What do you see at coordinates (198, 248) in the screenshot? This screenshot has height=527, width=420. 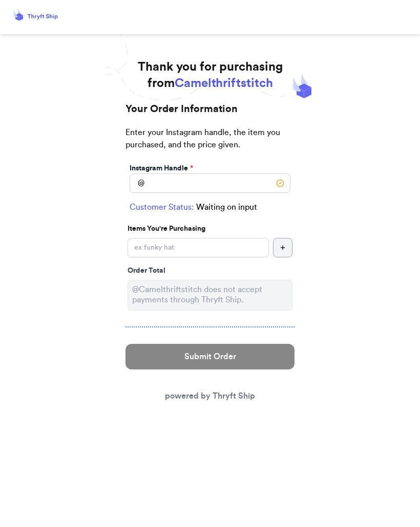 I see `input: ex.funky hat` at bounding box center [198, 248].